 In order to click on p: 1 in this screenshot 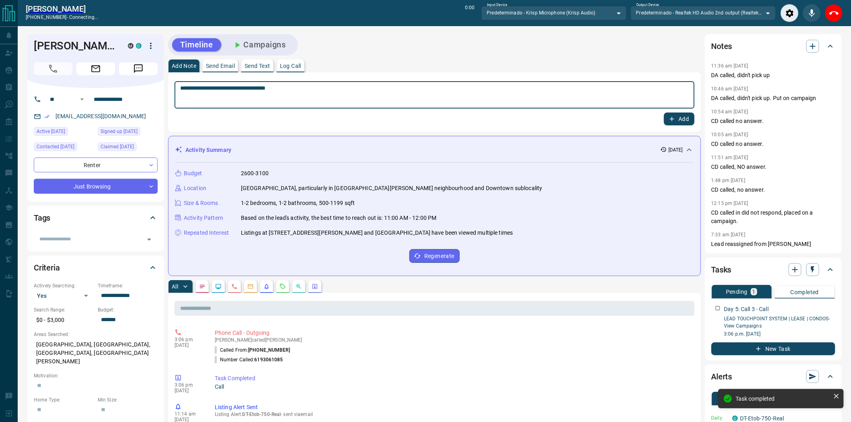, I will do `click(754, 292)`.